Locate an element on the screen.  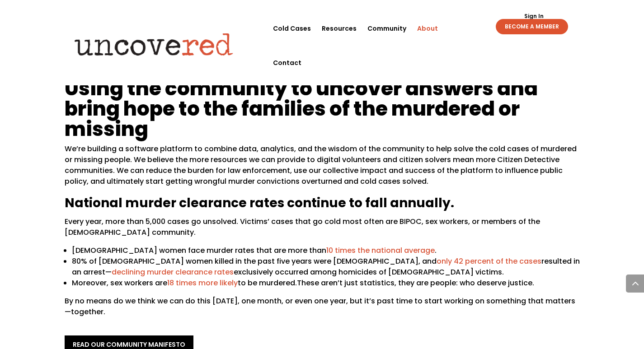
a: declining murder clearance rates is located at coordinates (173, 272).